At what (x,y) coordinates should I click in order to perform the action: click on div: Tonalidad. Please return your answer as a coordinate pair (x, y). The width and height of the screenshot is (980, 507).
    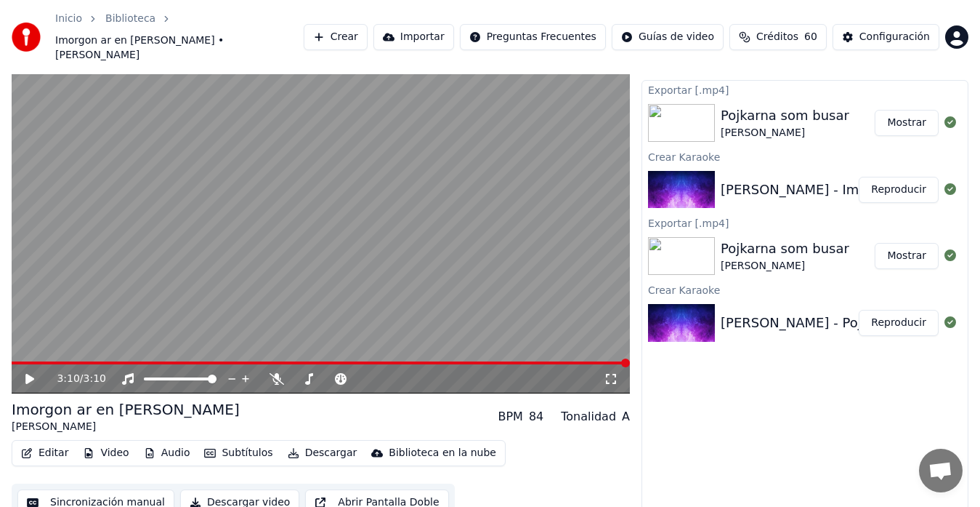
    Looking at the image, I should click on (589, 417).